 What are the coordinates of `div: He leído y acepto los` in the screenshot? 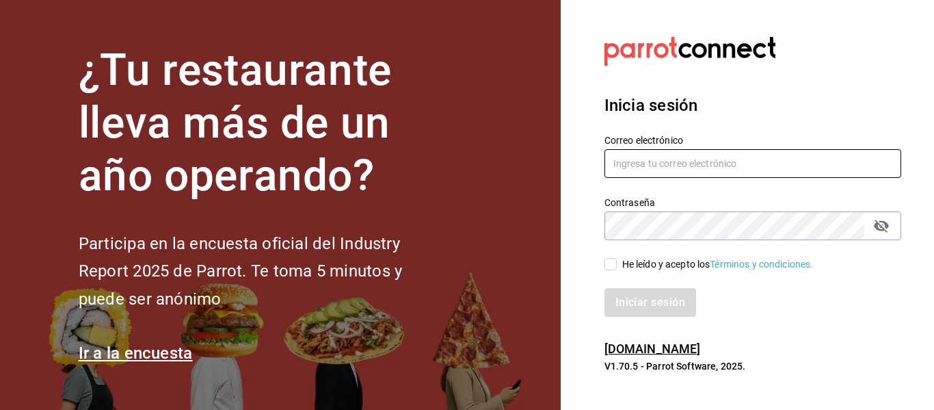 It's located at (718, 264).